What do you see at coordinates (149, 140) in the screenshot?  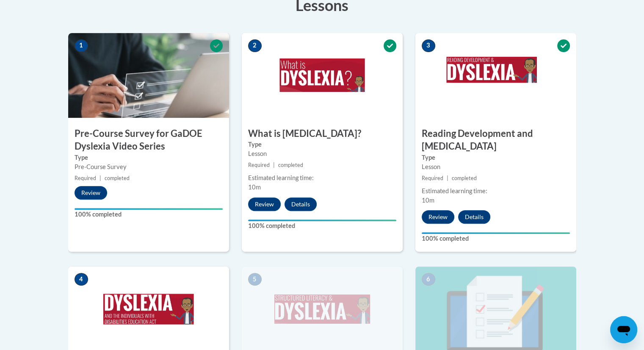 I see `h3: Pre-Course Survey for GaDOE Dyslexia Video Series` at bounding box center [149, 140].